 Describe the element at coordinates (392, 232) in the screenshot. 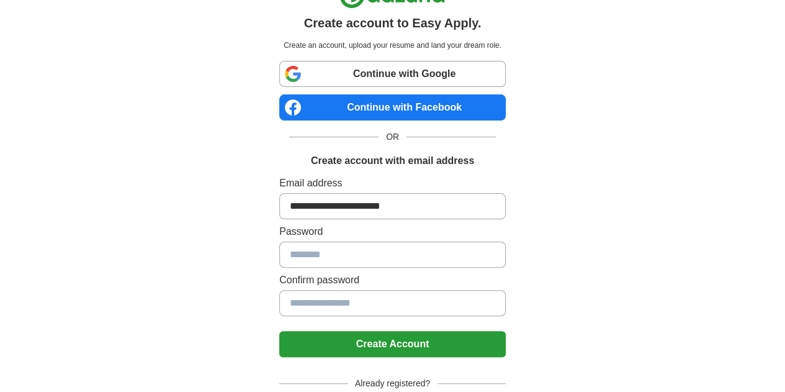

I see `label: Password` at that location.